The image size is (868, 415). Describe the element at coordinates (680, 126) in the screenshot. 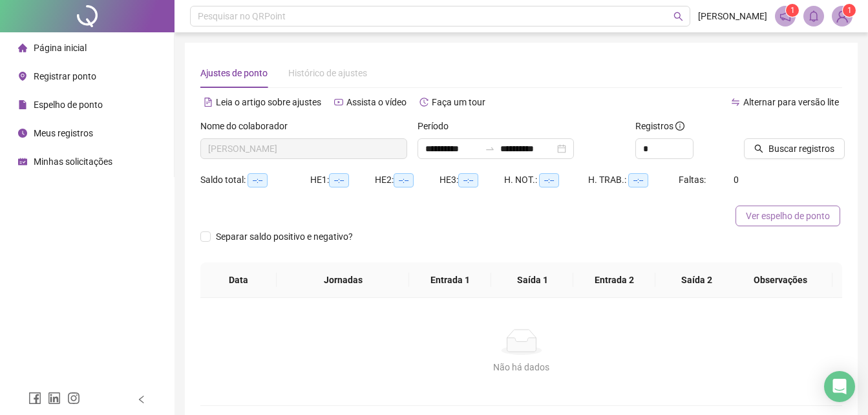

I see `span: info-circle` at that location.